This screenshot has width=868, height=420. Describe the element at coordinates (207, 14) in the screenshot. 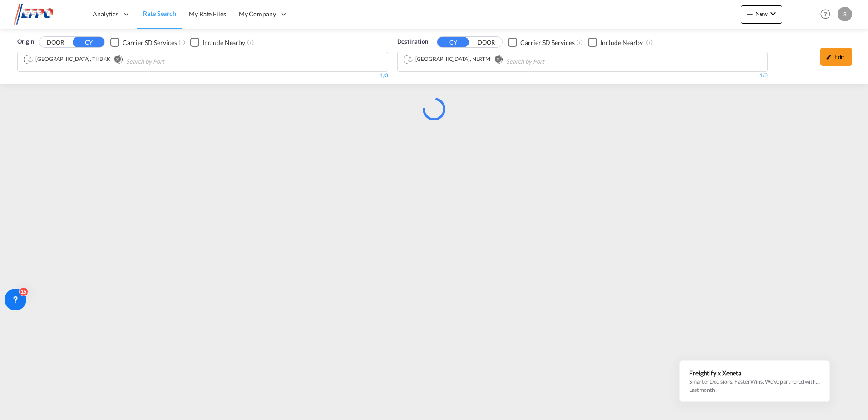

I see `span: My Rate Files` at that location.